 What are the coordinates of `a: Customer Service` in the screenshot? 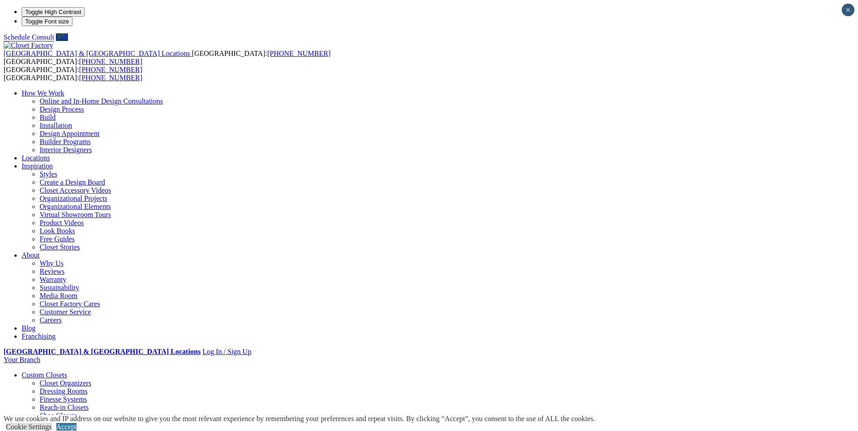 It's located at (65, 312).